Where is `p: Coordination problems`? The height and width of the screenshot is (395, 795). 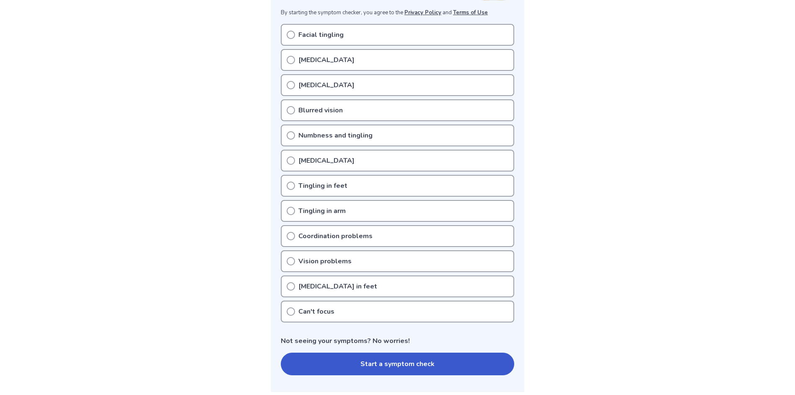 p: Coordination problems is located at coordinates (335, 236).